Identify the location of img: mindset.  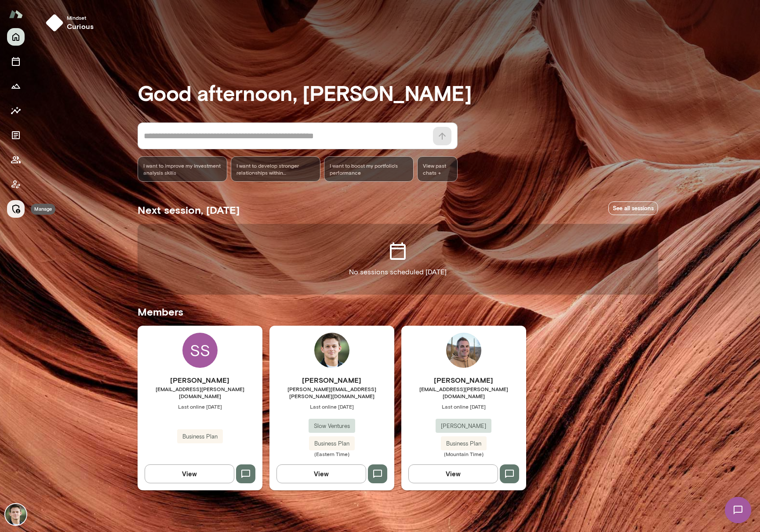
(55, 23).